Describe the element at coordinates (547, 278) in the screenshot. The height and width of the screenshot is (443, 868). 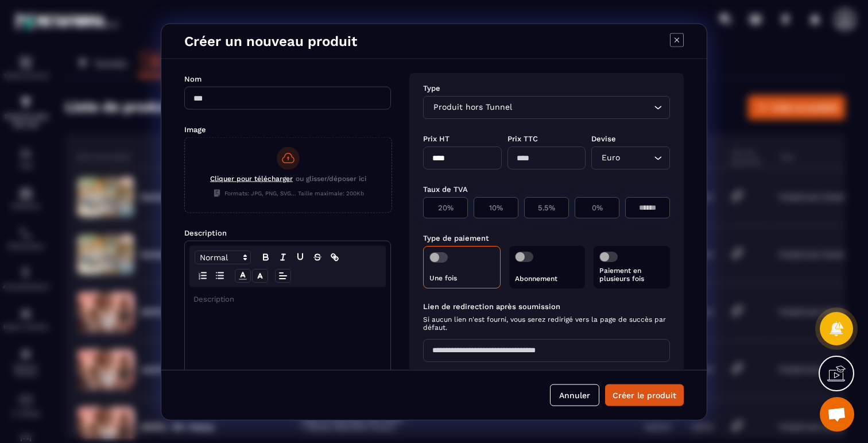
I see `p: Abonnement` at that location.